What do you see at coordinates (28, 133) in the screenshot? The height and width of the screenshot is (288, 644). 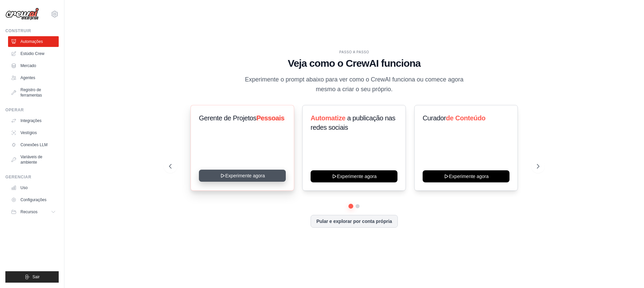 I see `font: Vestígios` at bounding box center [28, 133].